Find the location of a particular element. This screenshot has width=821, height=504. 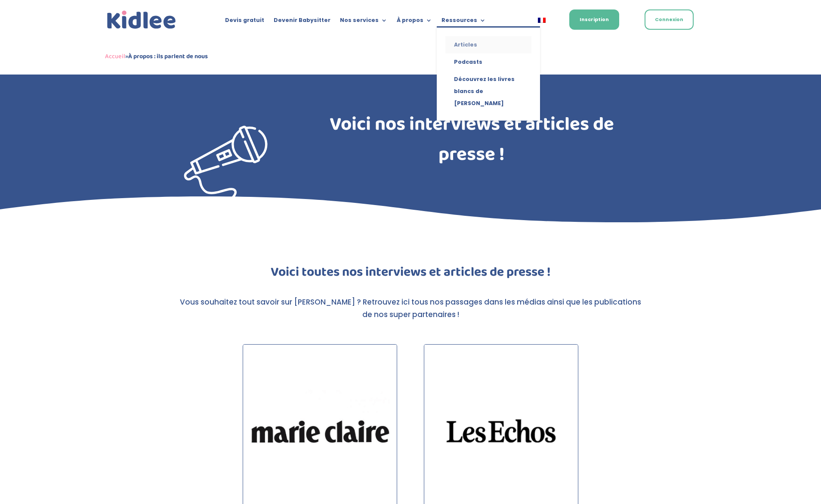

img: logo_kidlee_bleu is located at coordinates (142, 20).